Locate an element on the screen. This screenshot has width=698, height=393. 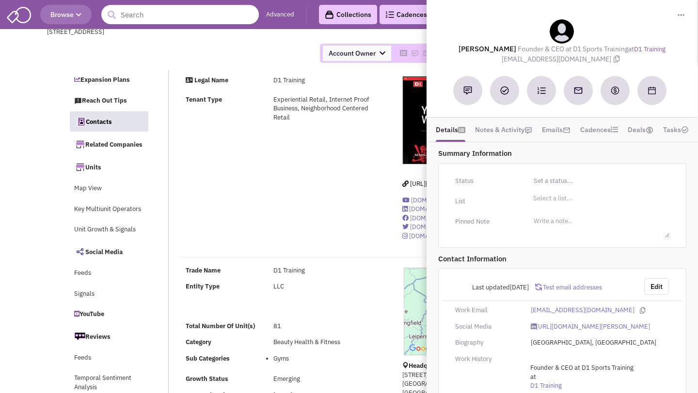
b: Growth Status is located at coordinates (207, 379).